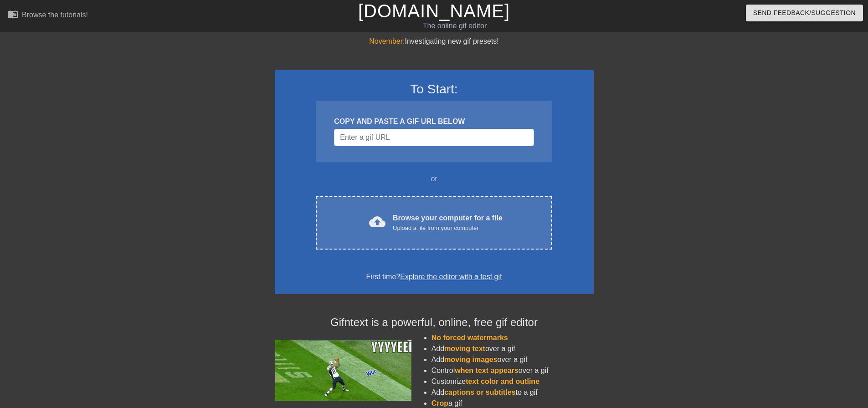 This screenshot has width=868, height=408. Describe the element at coordinates (434, 179) in the screenshot. I see `div: or` at that location.